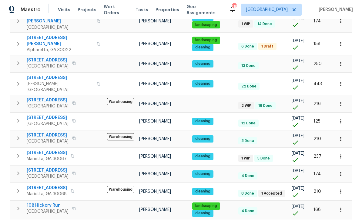  What do you see at coordinates (48, 206) in the screenshot?
I see `span: 108 Hickory Run` at bounding box center [48, 206].